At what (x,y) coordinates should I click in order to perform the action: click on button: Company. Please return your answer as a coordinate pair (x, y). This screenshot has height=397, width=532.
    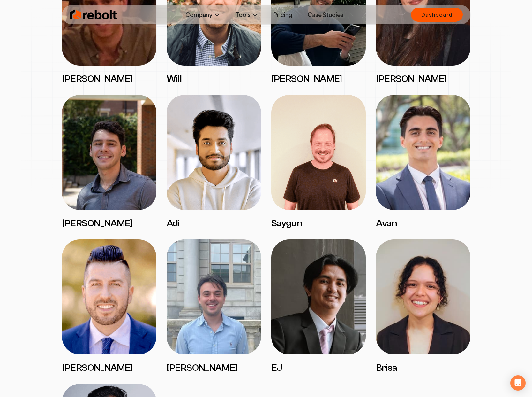
    Looking at the image, I should click on (203, 15).